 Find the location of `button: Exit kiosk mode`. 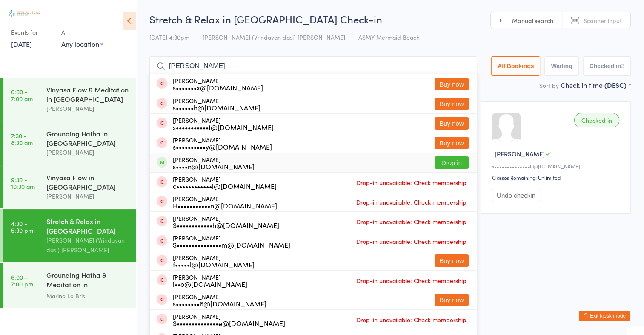

button: Exit kiosk mode is located at coordinates (604, 315).